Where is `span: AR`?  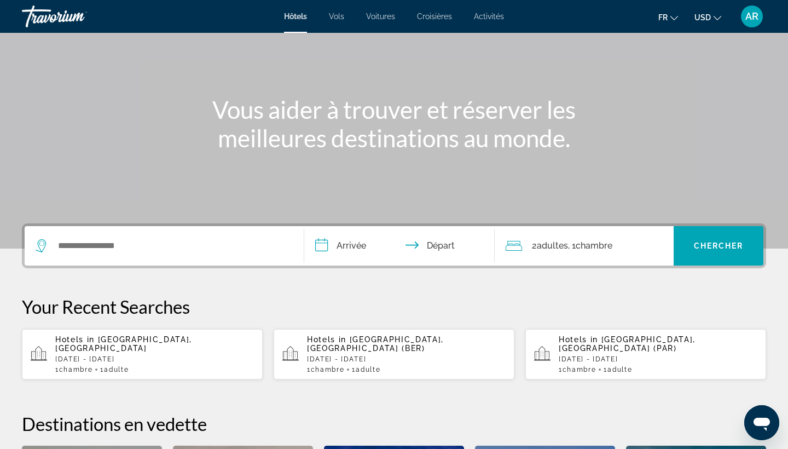
span: AR is located at coordinates (752, 16).